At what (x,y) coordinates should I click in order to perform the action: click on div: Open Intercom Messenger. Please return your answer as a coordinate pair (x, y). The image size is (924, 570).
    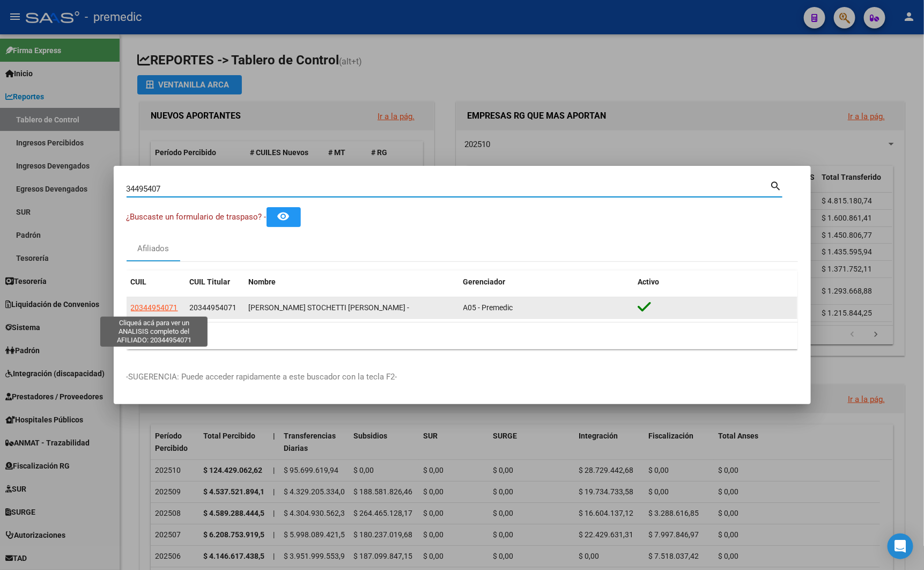
    Looking at the image, I should click on (900, 546).